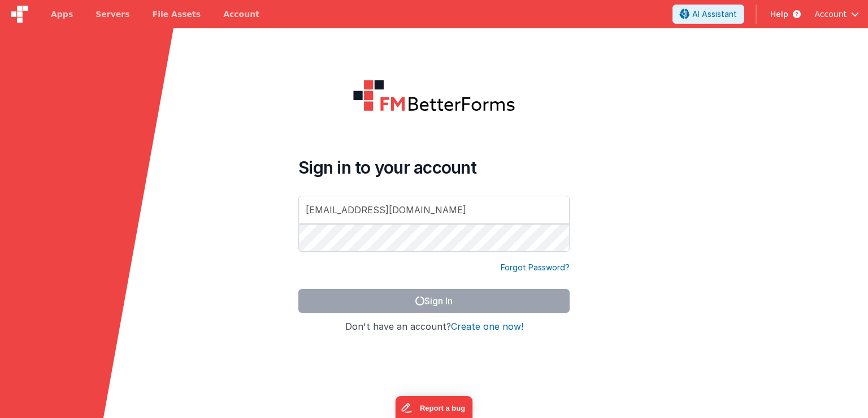  What do you see at coordinates (830, 14) in the screenshot?
I see `span: Account` at bounding box center [830, 14].